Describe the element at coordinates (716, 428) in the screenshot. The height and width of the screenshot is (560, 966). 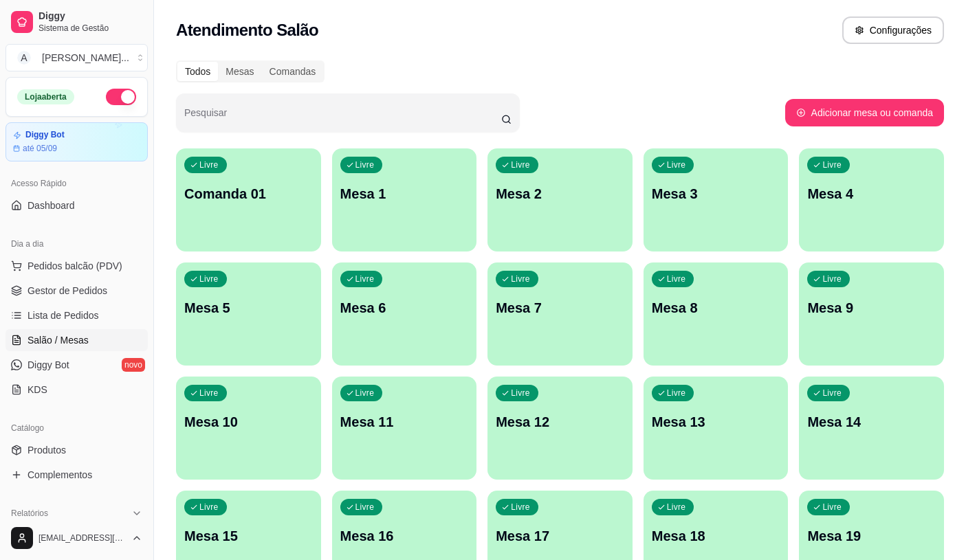
I see `button: LivreMesa 13` at that location.